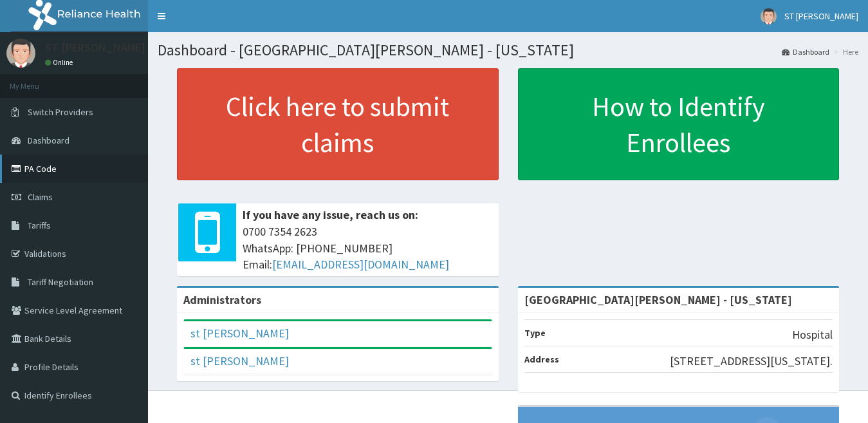  Describe the element at coordinates (330, 214) in the screenshot. I see `b: If you have any issue, reach us on:` at that location.